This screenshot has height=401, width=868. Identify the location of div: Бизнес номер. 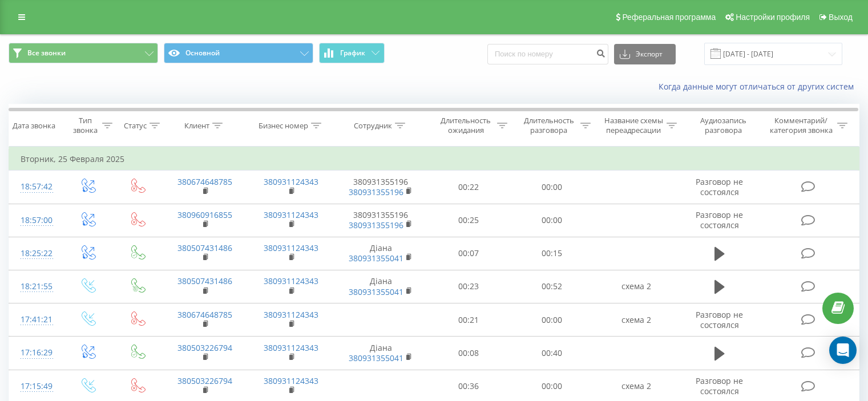
(283, 126).